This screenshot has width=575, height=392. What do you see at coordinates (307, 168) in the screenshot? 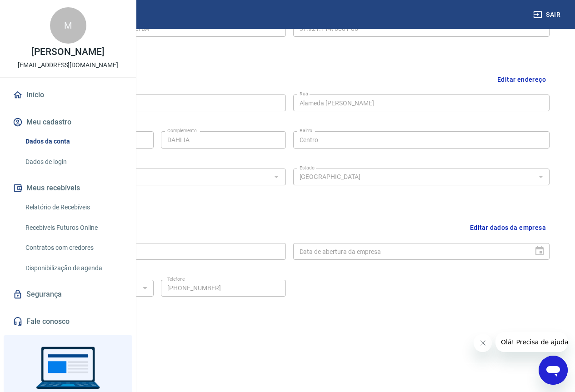
I see `label: Estado` at bounding box center [307, 168].